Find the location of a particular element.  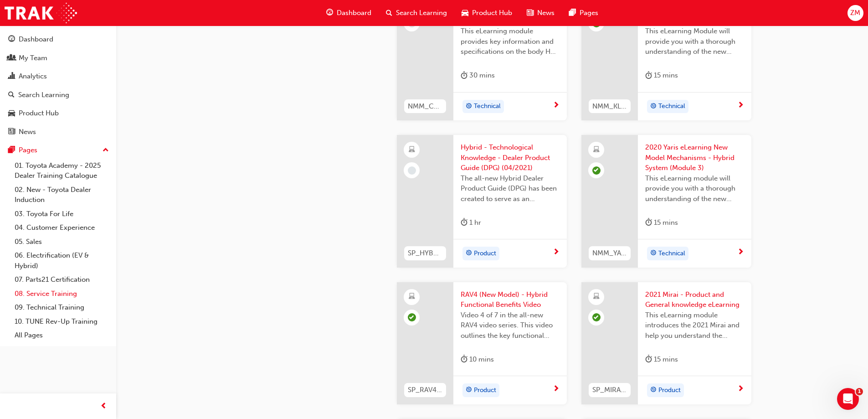

a: 05. Sales is located at coordinates (62, 241).